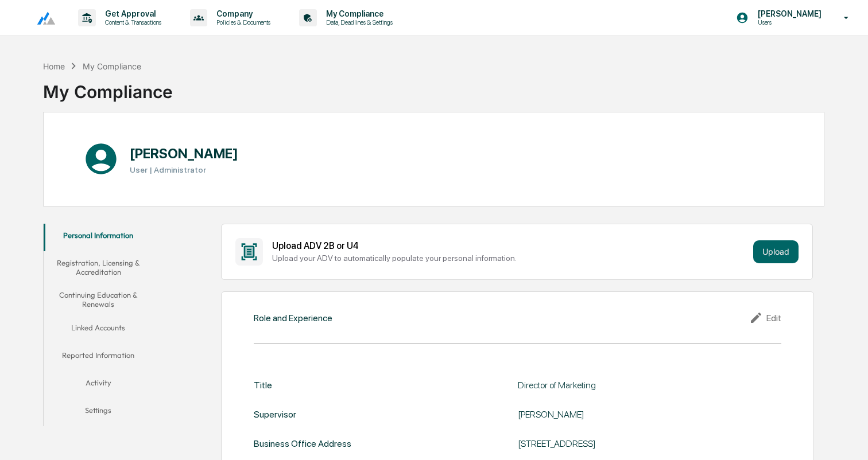 This screenshot has width=868, height=460. What do you see at coordinates (242, 14) in the screenshot?
I see `p: Company` at bounding box center [242, 14].